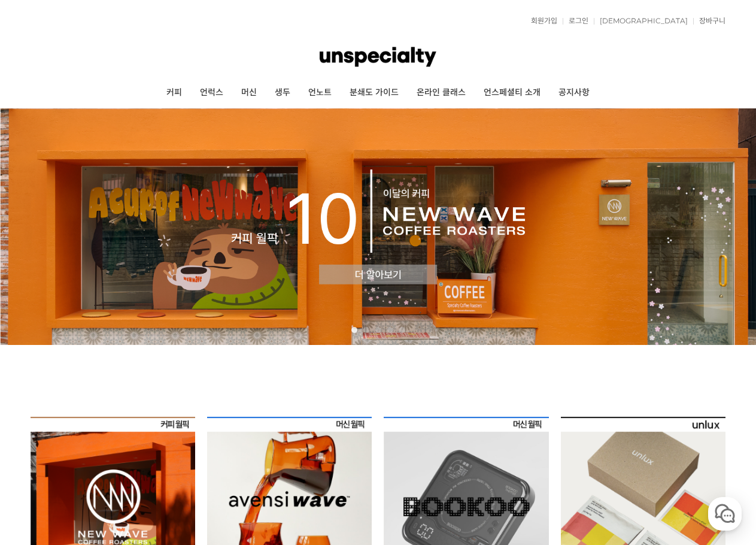  What do you see at coordinates (374, 93) in the screenshot?
I see `a: 분쇄도 가이드` at bounding box center [374, 93].